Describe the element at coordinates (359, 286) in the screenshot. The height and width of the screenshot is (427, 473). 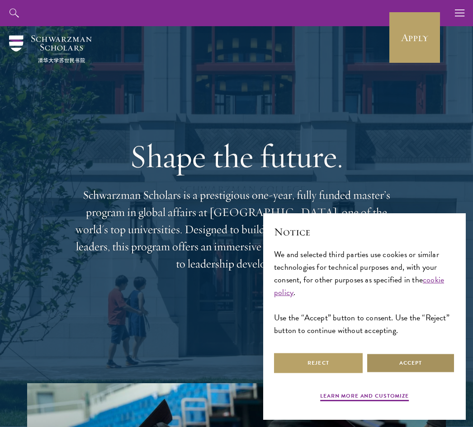
I see `a: cookie policy` at that location.